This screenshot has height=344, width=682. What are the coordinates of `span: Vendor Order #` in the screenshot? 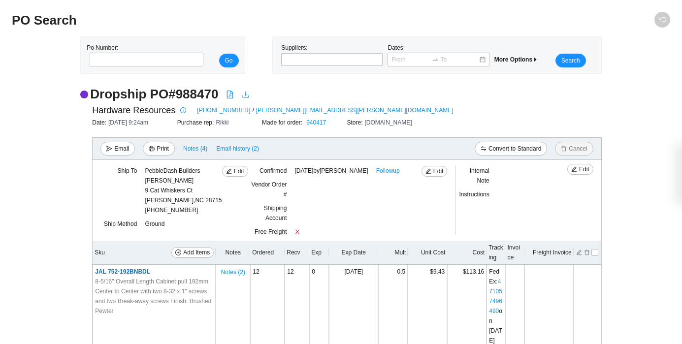 It's located at (269, 190).